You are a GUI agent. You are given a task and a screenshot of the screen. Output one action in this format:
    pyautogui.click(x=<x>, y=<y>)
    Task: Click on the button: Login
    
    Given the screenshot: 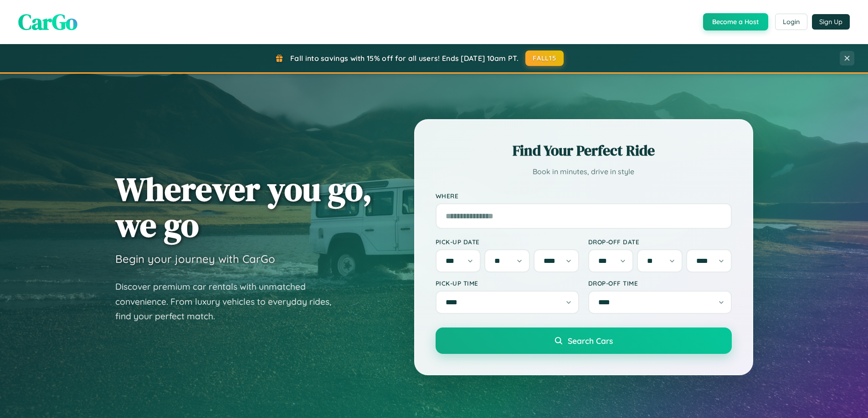 What is the action you would take?
    pyautogui.click(x=791, y=22)
    